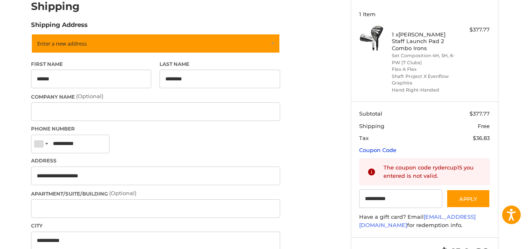 The height and width of the screenshot is (249, 529). Describe the element at coordinates (425, 14) in the screenshot. I see `h3: 1 Item` at that location.